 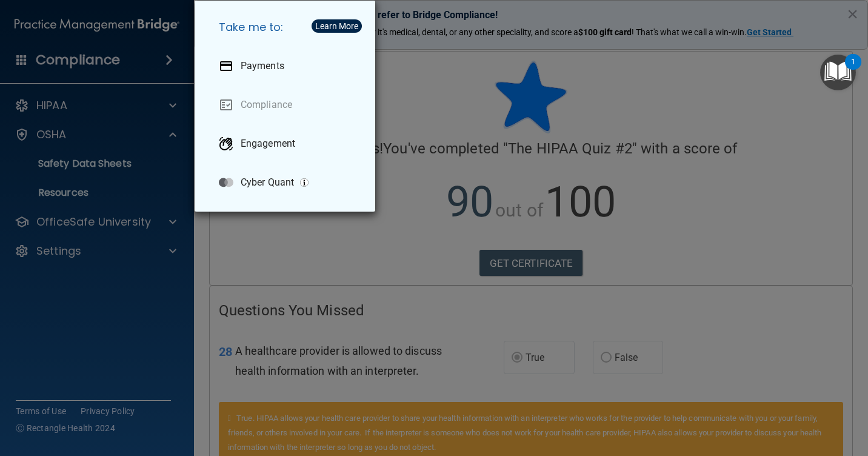 What do you see at coordinates (337, 26) in the screenshot?
I see `button: Learn More` at bounding box center [337, 26].